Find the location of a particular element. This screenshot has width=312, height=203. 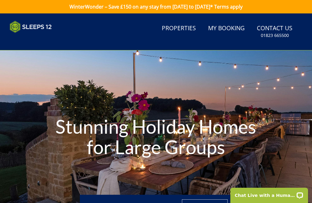

p: Chat Live with a Human! is located at coordinates (39, 12).